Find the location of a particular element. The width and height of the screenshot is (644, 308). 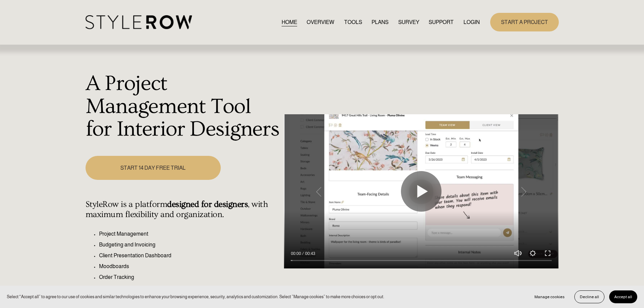

div: Current time is located at coordinates (297, 254).